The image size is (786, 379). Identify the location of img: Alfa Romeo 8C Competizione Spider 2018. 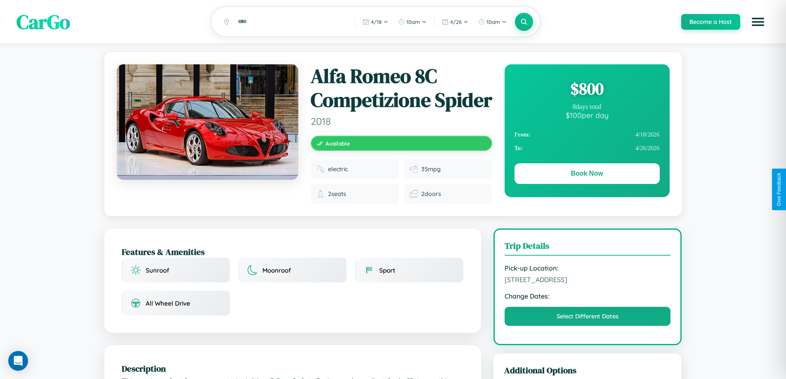
(208, 122).